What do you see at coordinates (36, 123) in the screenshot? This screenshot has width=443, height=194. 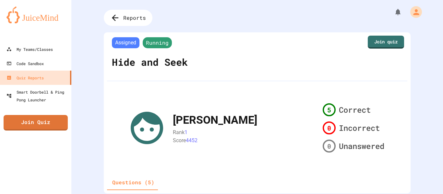 I see `a: Join Quiz` at bounding box center [36, 123].